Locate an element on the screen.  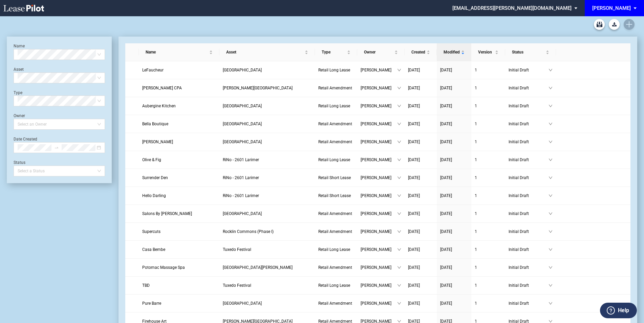
th: Asset is located at coordinates (267, 52).